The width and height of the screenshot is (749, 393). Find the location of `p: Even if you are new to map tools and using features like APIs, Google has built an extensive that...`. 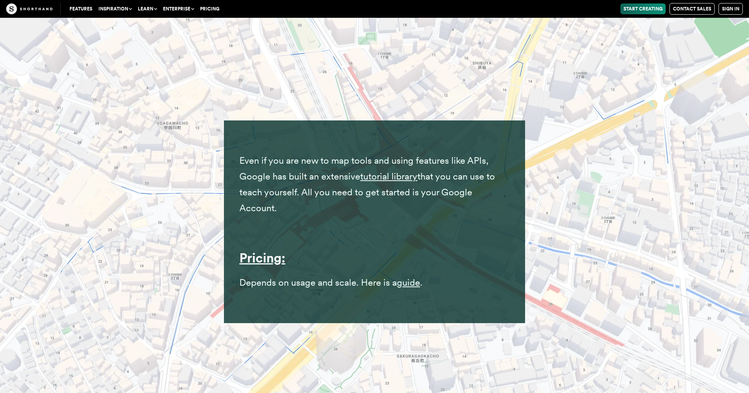

p: Even if you are new to map tools and using features like APIs, Google has built an extensive that... is located at coordinates (374, 184).